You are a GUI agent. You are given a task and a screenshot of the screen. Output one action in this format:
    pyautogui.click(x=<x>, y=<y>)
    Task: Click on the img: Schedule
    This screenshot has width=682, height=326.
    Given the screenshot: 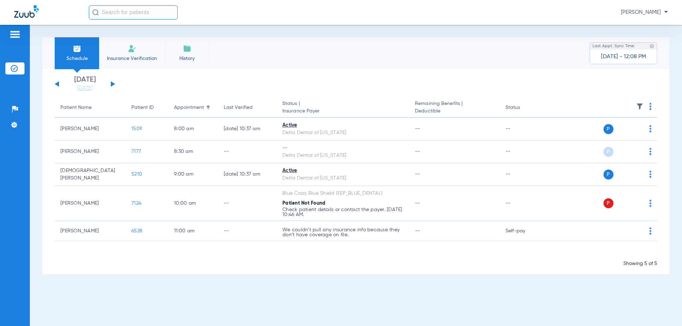 What is the action you would take?
    pyautogui.click(x=77, y=49)
    